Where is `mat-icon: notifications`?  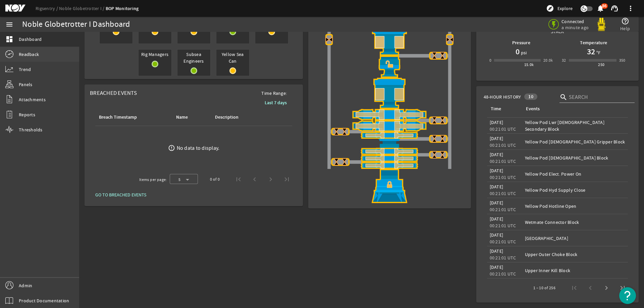 mat-icon: notifications is located at coordinates (600, 8).